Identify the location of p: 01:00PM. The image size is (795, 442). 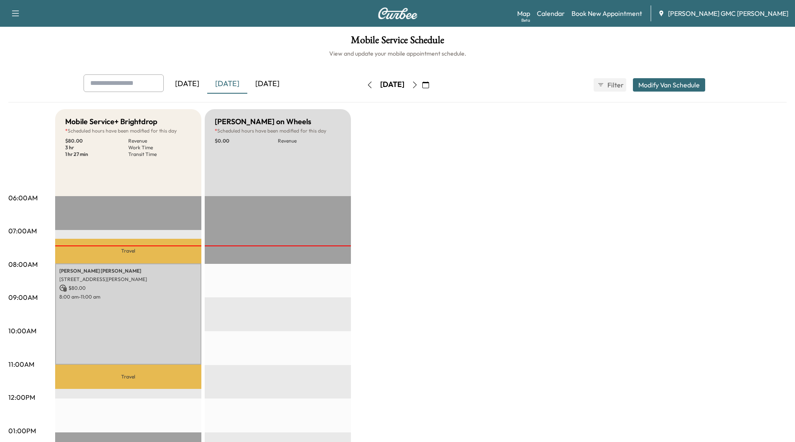
(22, 430).